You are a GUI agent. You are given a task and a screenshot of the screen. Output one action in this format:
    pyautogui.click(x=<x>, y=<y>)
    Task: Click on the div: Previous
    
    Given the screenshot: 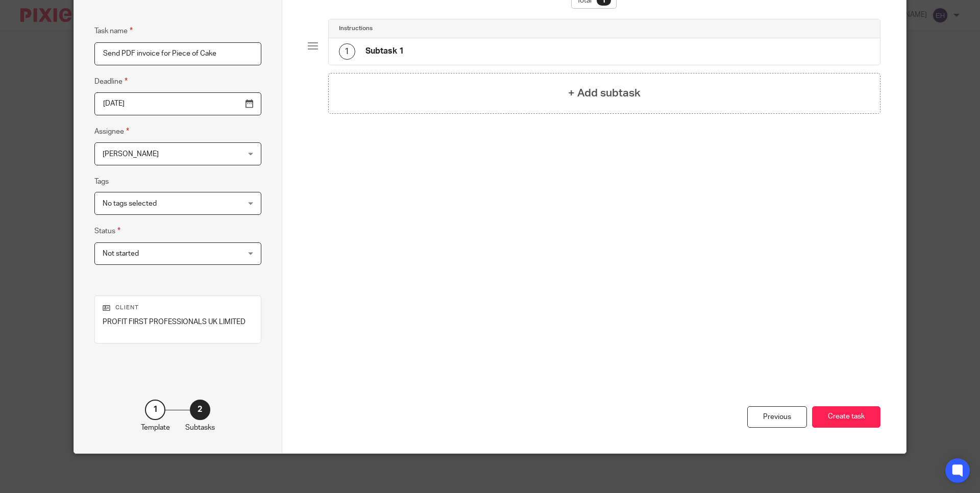 What is the action you would take?
    pyautogui.click(x=777, y=416)
    